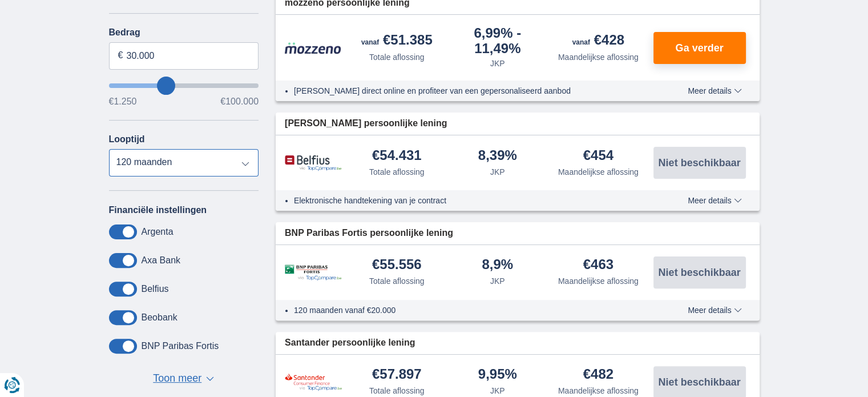 This screenshot has width=868, height=397. Describe the element at coordinates (239, 102) in the screenshot. I see `span: €100.000` at that location.